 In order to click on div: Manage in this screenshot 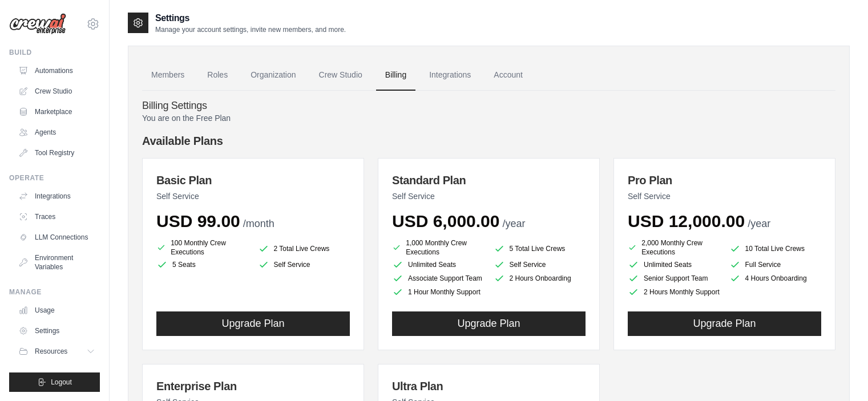, I will do `click(54, 292)`.